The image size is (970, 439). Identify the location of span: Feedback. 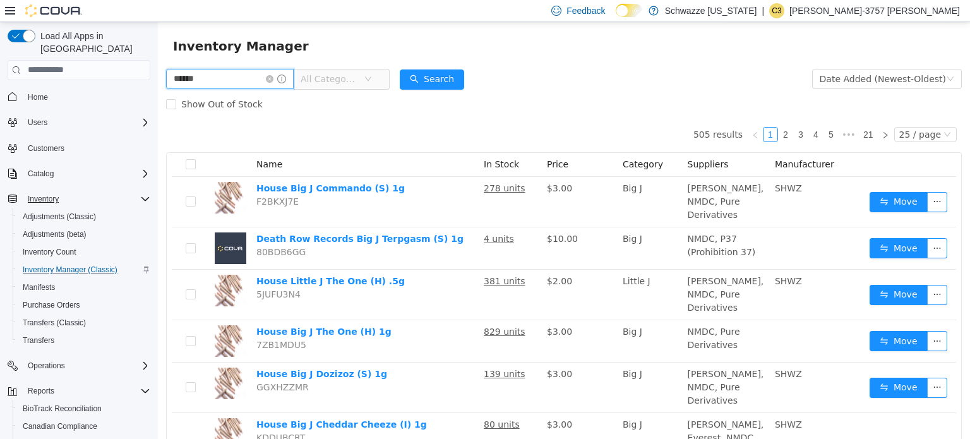
(586, 11).